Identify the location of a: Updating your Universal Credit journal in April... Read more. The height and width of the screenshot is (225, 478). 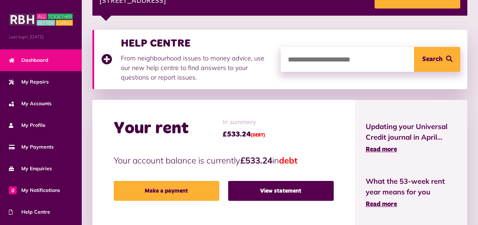
(411, 138).